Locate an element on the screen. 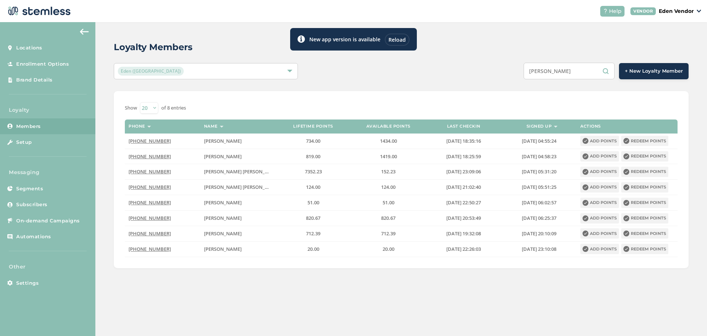 This screenshot has width=707, height=336. label: 1419.00 is located at coordinates (389, 156).